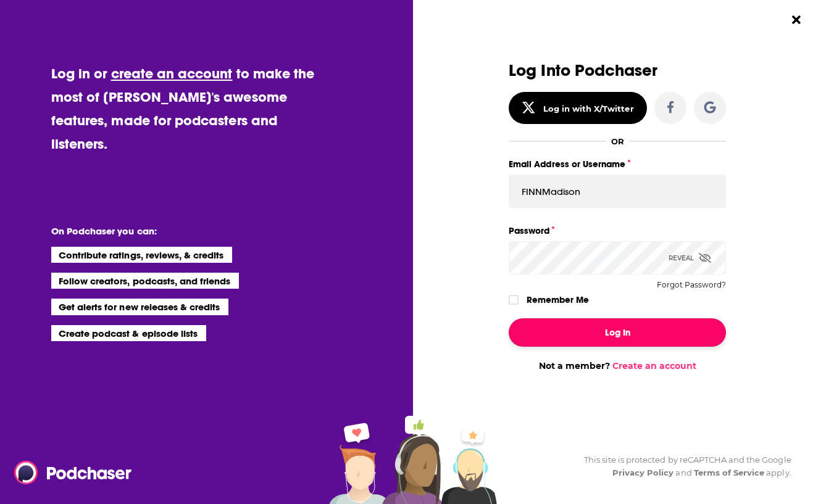 This screenshot has width=826, height=504. Describe the element at coordinates (618, 71) in the screenshot. I see `h3: Log Into Podchaser` at that location.